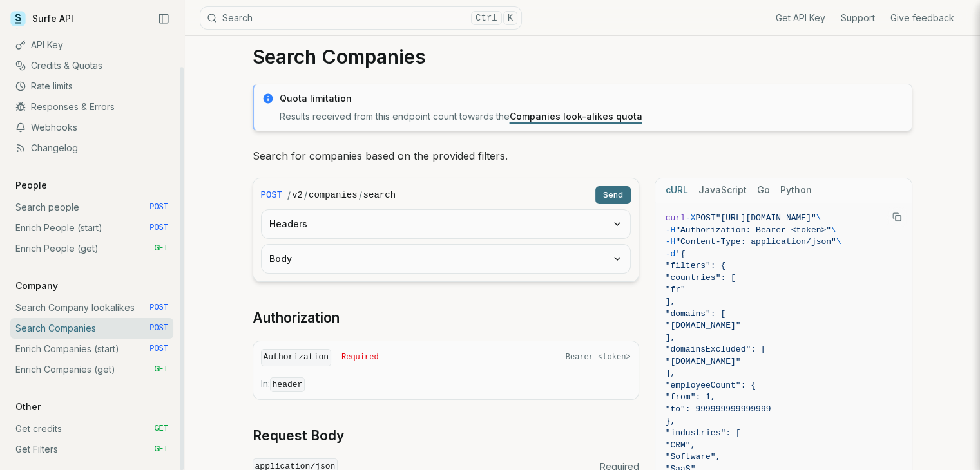 The height and width of the screenshot is (470, 980). What do you see at coordinates (763, 190) in the screenshot?
I see `button: Go` at bounding box center [763, 190].